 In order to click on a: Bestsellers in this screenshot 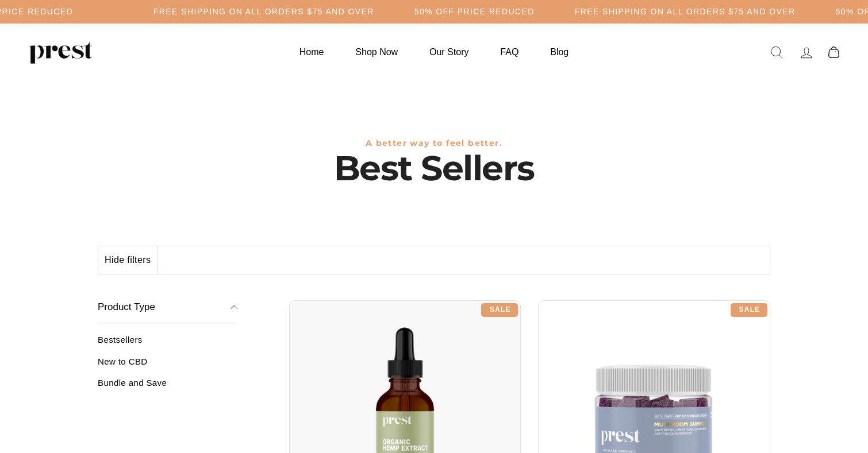, I will do `click(167, 344)`.